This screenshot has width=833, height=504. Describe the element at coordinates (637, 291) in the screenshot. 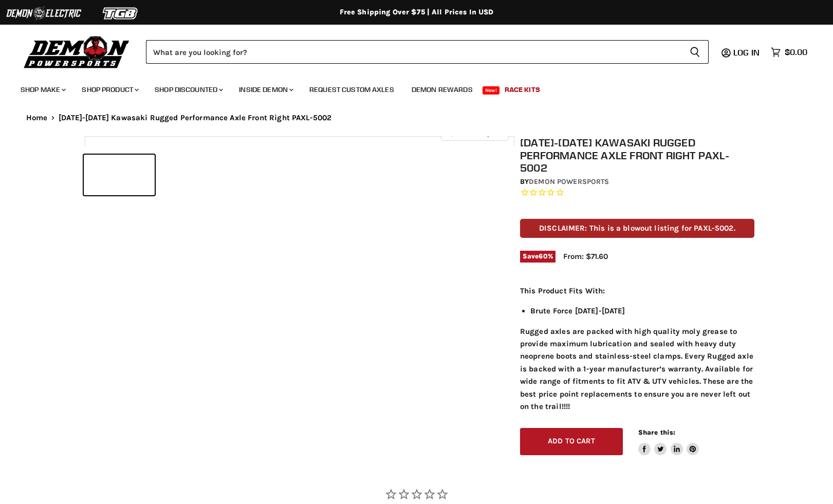

I see `p: This Product Fits With:` at that location.